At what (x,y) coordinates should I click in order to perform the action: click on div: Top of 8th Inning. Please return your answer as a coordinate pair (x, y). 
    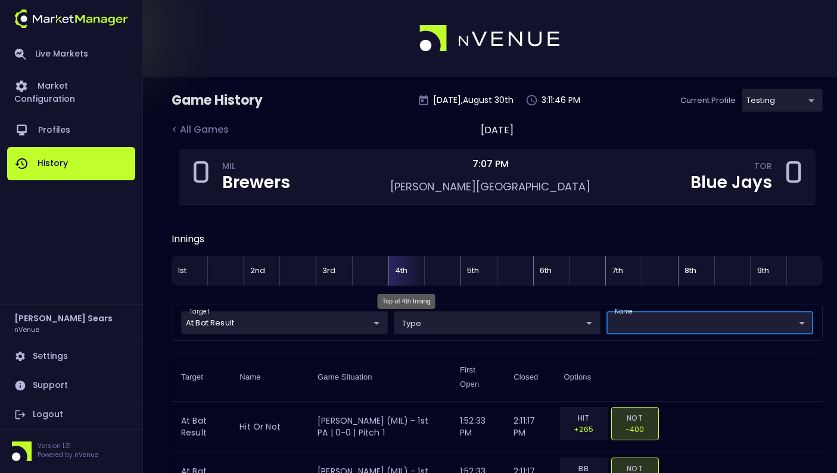
    Looking at the image, I should click on (696, 271).